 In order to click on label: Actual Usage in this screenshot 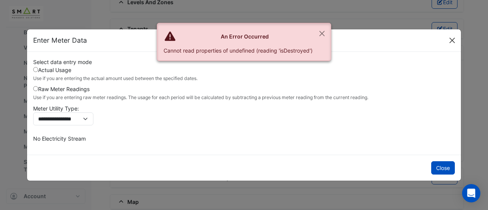, I will do `click(115, 74)`.